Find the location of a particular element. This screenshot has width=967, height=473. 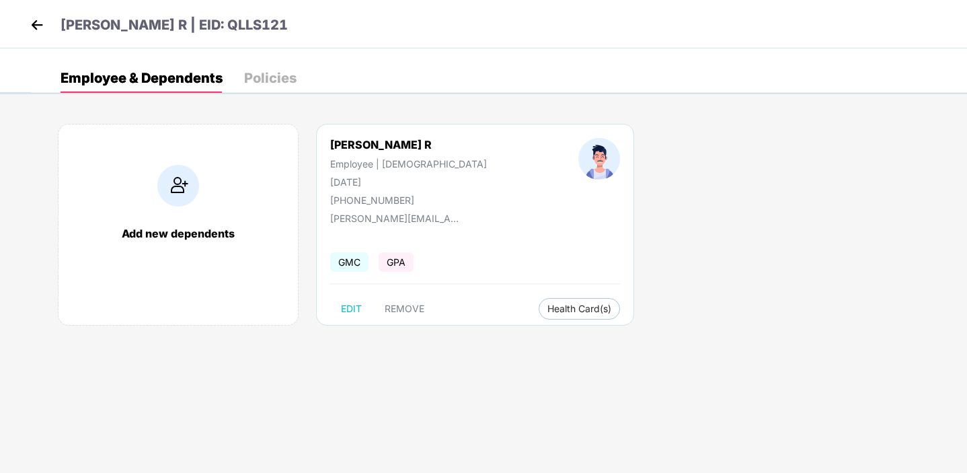

img: back is located at coordinates (37, 25).